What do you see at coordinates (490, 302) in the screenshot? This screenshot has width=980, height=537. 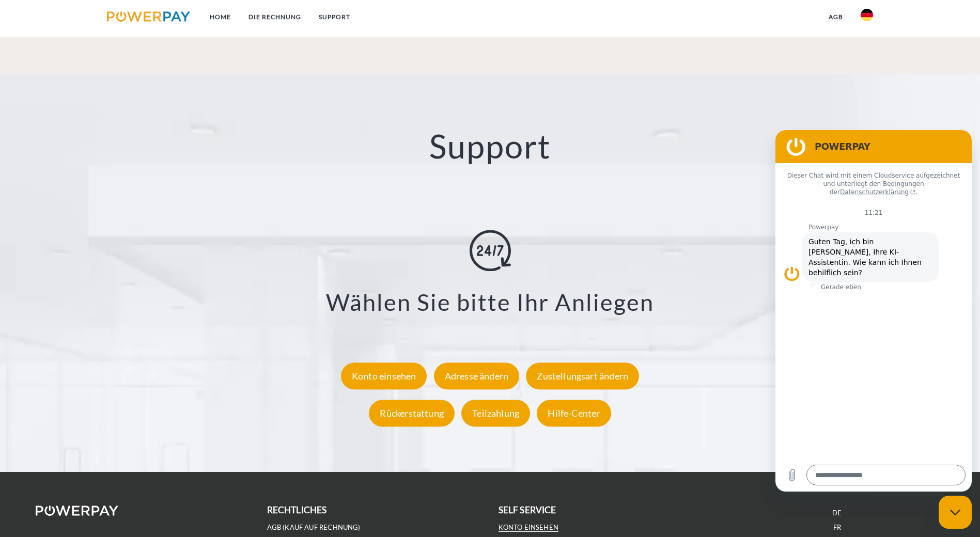 I see `h3: Wählen Sie bitte Ihr Anliegen` at bounding box center [490, 302].